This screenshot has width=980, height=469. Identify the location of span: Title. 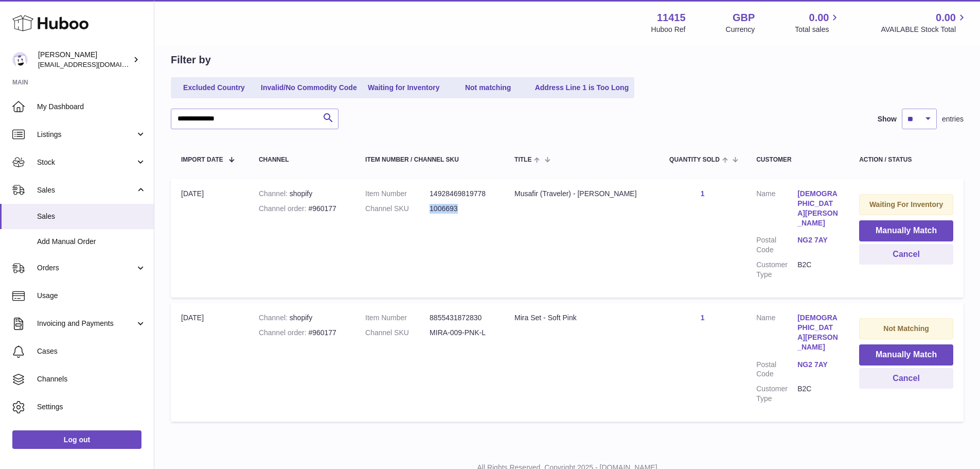
(522, 160).